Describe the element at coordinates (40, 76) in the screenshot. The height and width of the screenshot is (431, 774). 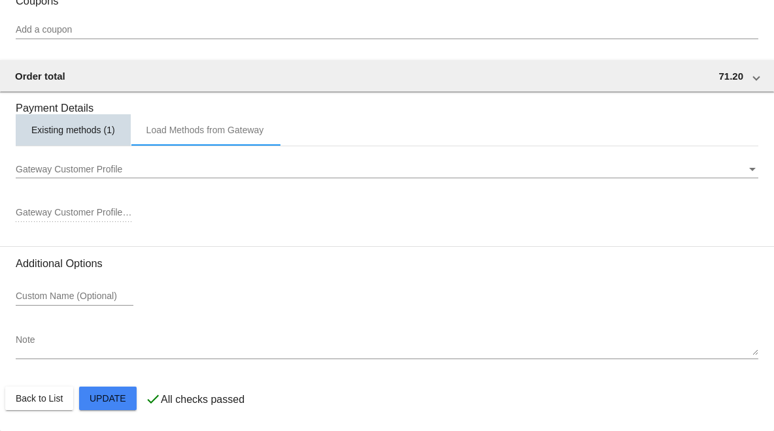
I see `span: Order total` at that location.